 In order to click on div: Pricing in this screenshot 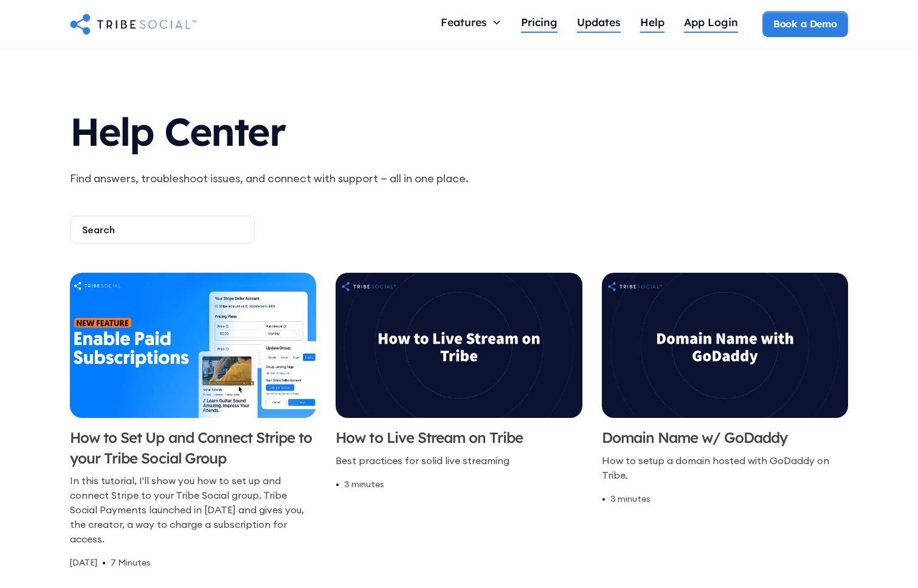, I will do `click(539, 21)`.